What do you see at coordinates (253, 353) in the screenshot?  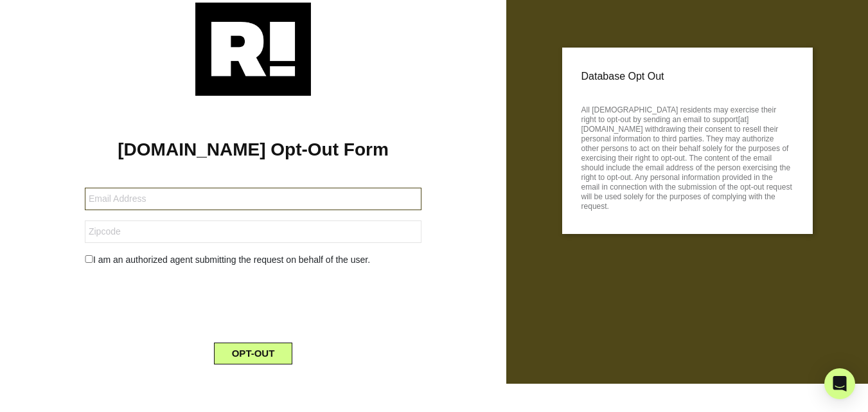 I see `button: OPT-OUT` at bounding box center [253, 353].